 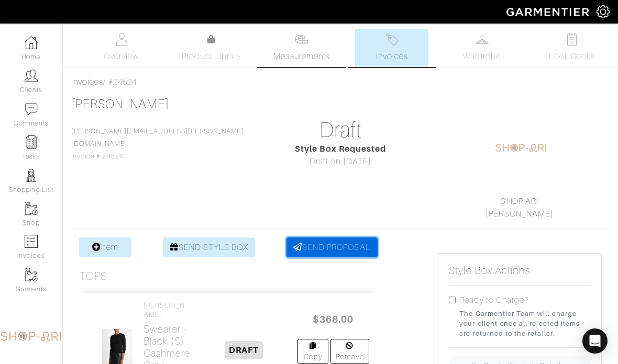 What do you see at coordinates (572, 48) in the screenshot?
I see `a: Look Books` at bounding box center [572, 48].